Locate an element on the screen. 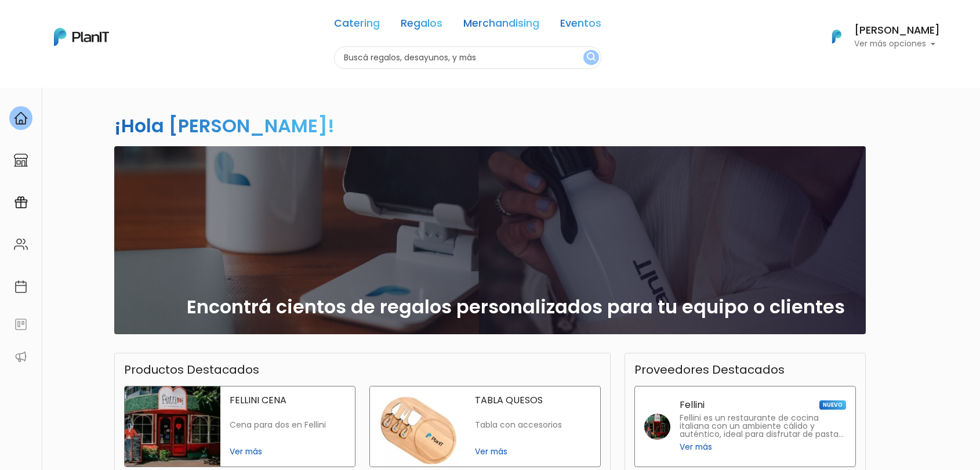  h3: Productos Destacados is located at coordinates (191, 369).